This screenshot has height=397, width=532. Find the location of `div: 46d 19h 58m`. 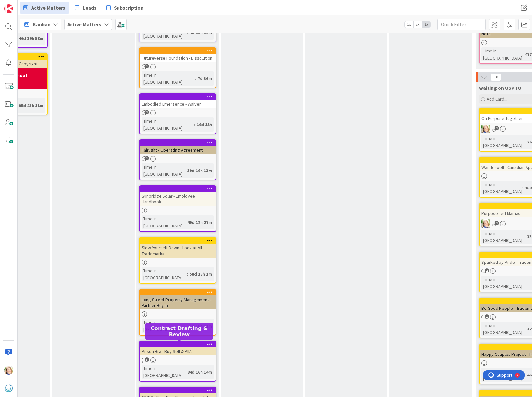

div: 46d 19h 58m is located at coordinates (31, 38).